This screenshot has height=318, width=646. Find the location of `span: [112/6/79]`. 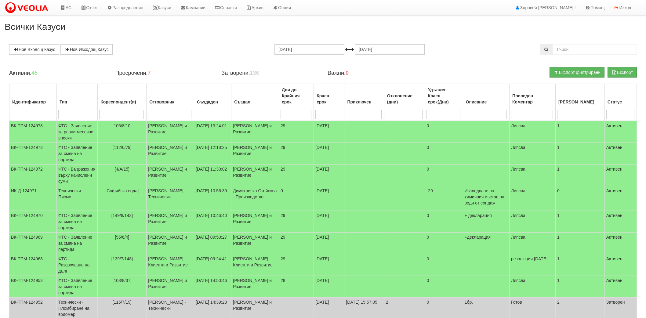

span: [112/6/79] is located at coordinates (122, 147).